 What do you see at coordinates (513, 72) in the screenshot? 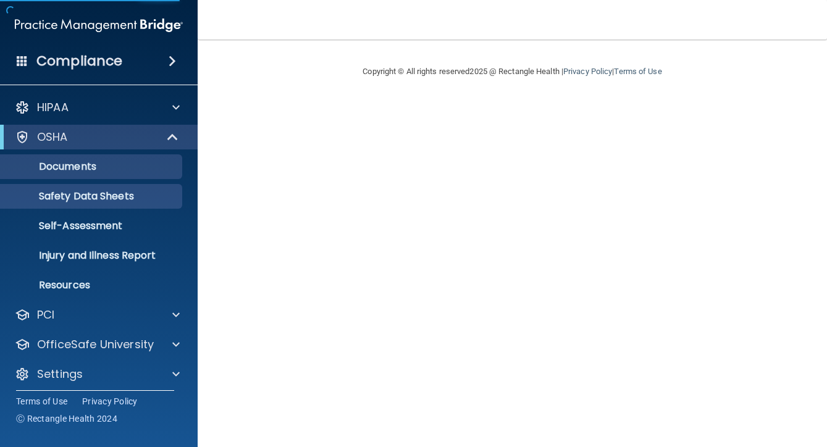
I see `div: Copyright © All rights reserved 2025 @ Rectangle Health | |` at bounding box center [513, 72].